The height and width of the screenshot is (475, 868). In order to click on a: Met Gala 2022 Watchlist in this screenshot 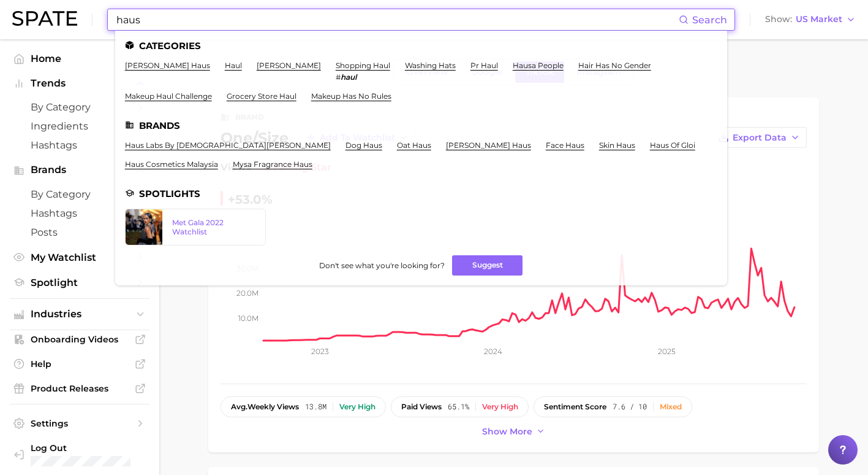, I will do `click(195, 227)`.